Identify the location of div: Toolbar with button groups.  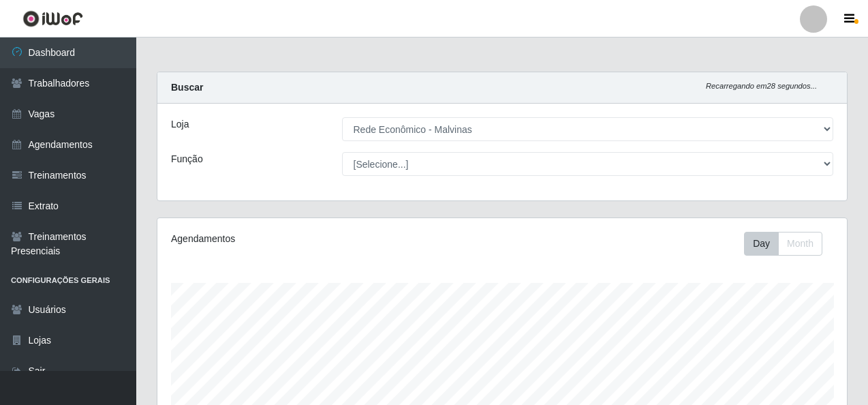
(789, 243).